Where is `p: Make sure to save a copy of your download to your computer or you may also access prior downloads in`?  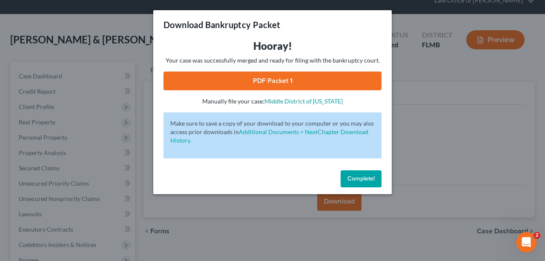 p: Make sure to save a copy of your download to your computer or you may also access prior downloads in is located at coordinates (272, 132).